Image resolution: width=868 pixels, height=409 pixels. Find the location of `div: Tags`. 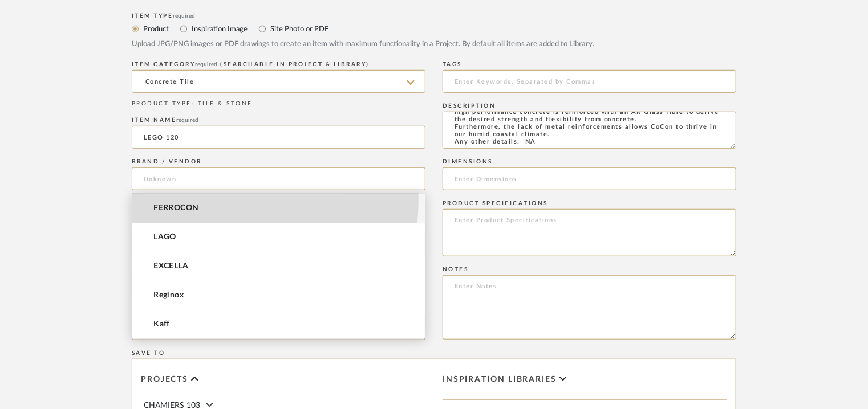

div: Tags is located at coordinates (589, 64).